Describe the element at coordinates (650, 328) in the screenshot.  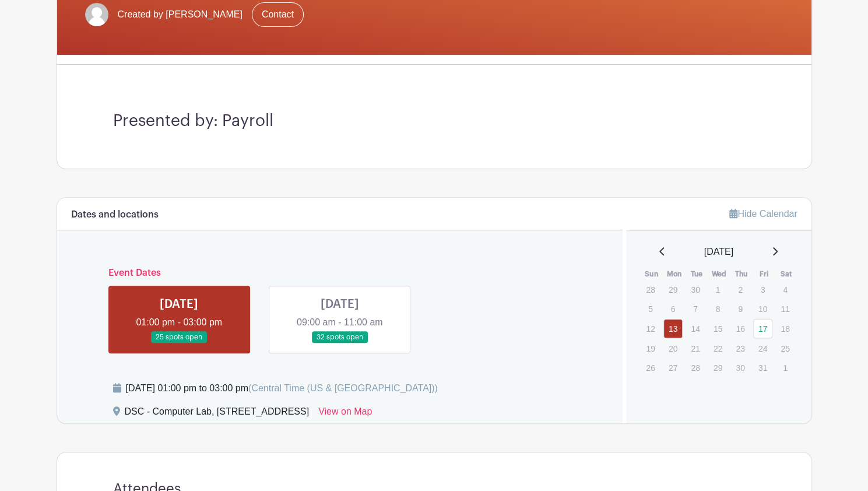
I see `p: 12` at that location.